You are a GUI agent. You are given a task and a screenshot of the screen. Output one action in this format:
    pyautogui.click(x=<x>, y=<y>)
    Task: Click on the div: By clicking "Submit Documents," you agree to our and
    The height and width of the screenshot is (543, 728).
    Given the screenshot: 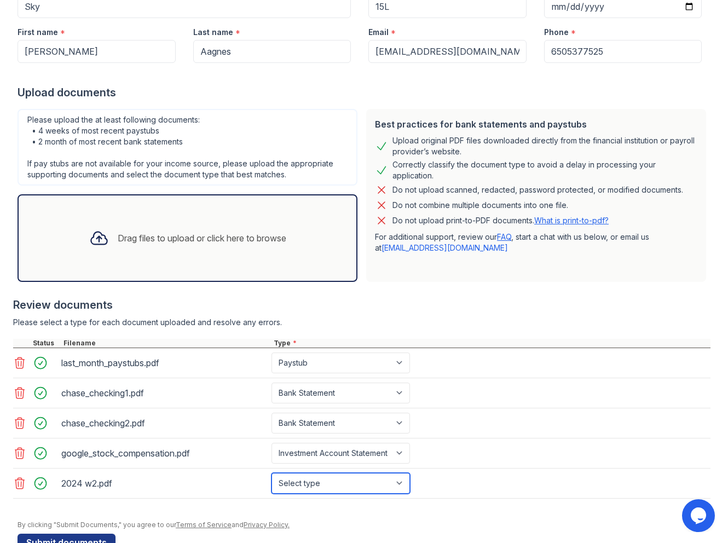 What is the action you would take?
    pyautogui.click(x=364, y=525)
    